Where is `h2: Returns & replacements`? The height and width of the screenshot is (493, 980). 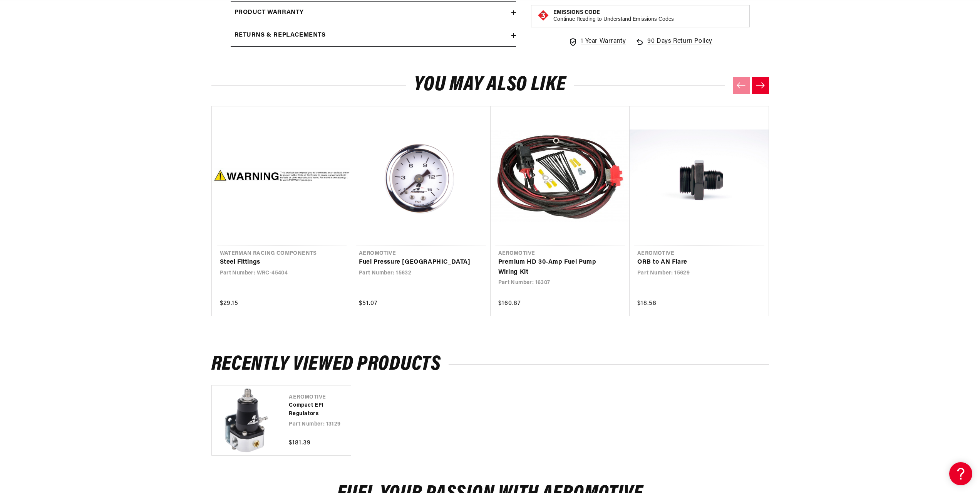 h2: Returns & replacements is located at coordinates (280, 36).